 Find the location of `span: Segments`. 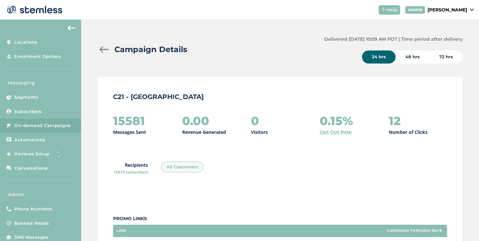

span: Segments is located at coordinates (26, 98).